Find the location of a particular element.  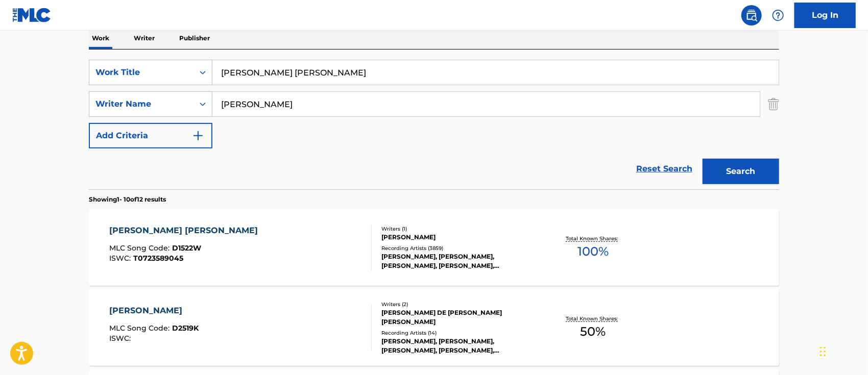

div: Help is located at coordinates (778, 15).